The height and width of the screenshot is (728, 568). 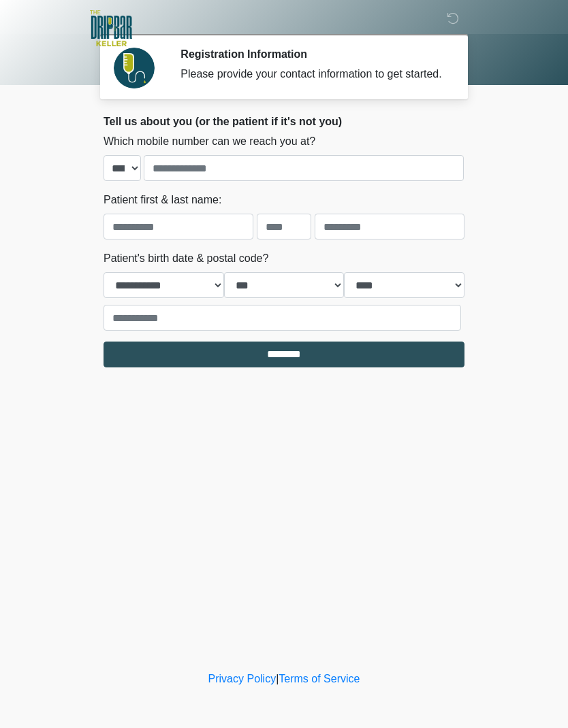 I want to click on h2: Tell us about you (or the patient if it's not you), so click(x=284, y=121).